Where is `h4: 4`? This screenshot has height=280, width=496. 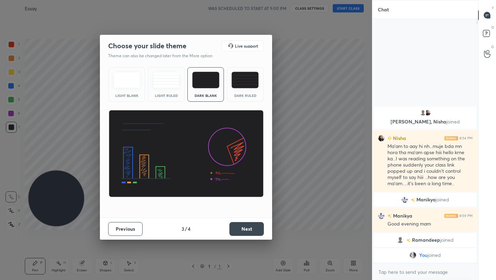
h4: 4 is located at coordinates (189, 228).